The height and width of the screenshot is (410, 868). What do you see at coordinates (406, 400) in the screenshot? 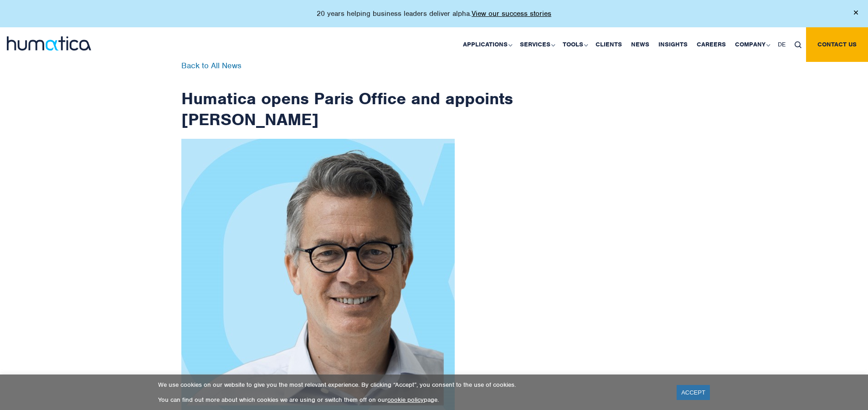
I see `a: cookie policy` at bounding box center [406, 400].